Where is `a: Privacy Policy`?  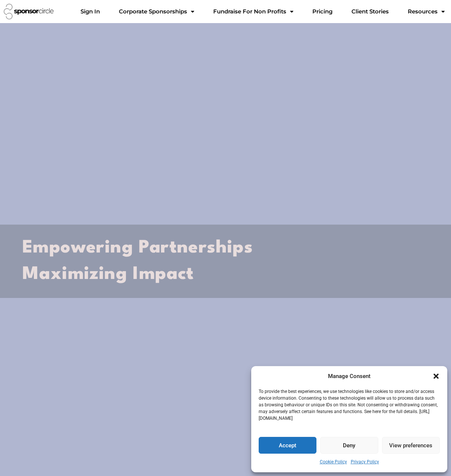
a: Privacy Policy is located at coordinates (365, 462).